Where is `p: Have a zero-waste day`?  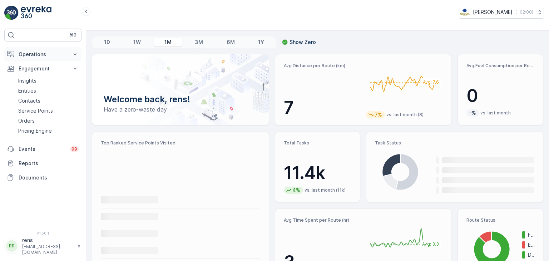
p: Have a zero-waste day is located at coordinates (180, 109).